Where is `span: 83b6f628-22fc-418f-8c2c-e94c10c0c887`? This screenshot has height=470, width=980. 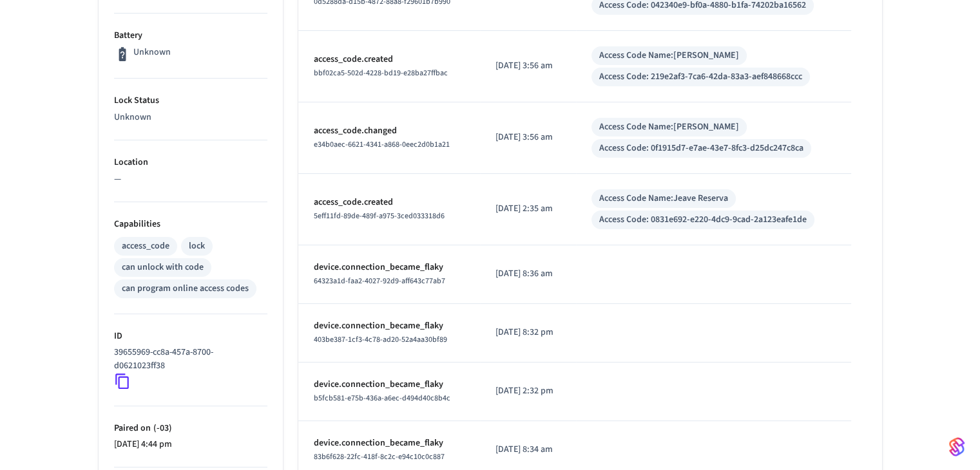
span: 83b6f628-22fc-418f-8c2c-e94c10c0c887 is located at coordinates (379, 456).